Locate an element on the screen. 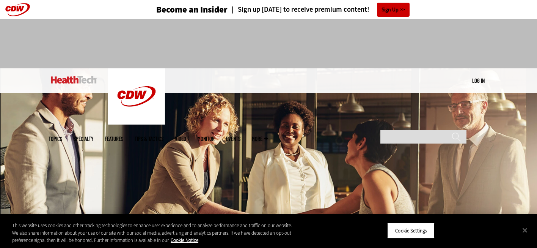  div: User menu is located at coordinates (479, 80).